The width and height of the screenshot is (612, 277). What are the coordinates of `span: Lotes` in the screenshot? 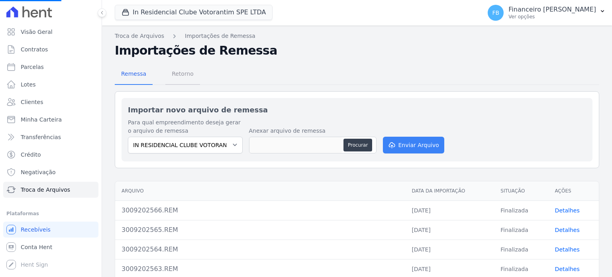 It's located at (28, 84).